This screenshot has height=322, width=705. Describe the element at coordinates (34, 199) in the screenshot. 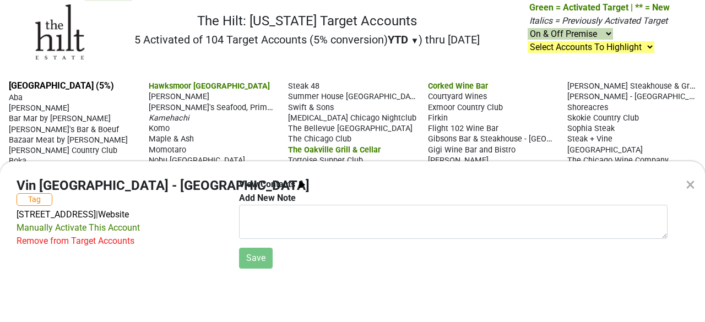

I see `button: Tag` at that location.